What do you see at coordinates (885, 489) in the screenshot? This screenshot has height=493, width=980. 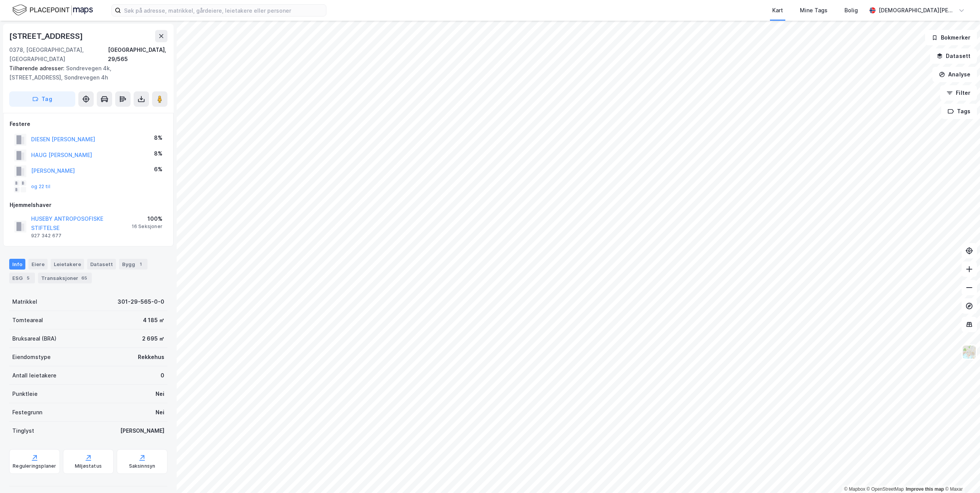 I see `a: OpenStreetMap` at bounding box center [885, 489].